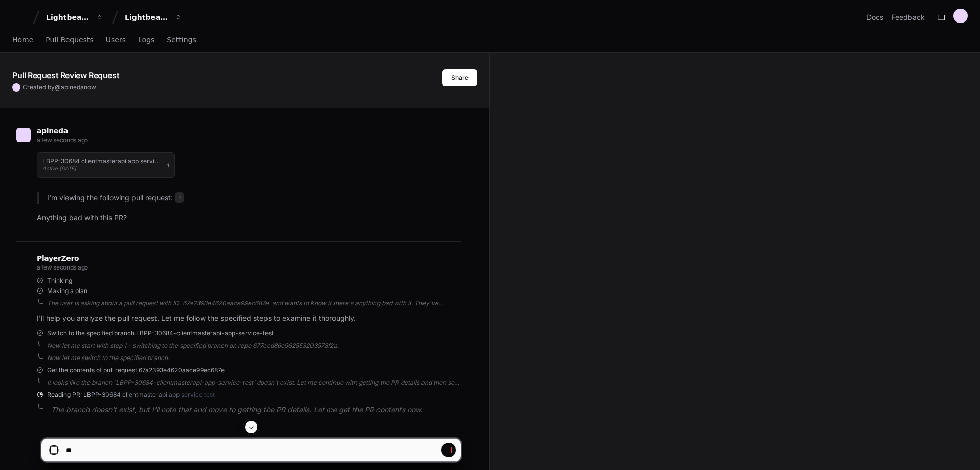  What do you see at coordinates (256, 410) in the screenshot?
I see `p: The branch doesn't exist, but I'll note that and move to getting the PR details. Let me get the P...` at bounding box center [256, 410].